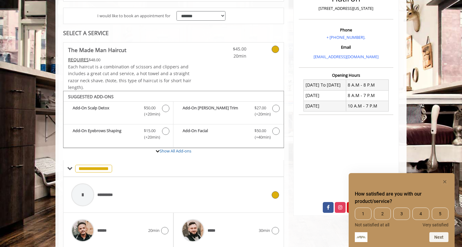 Image resolution: width=462 pixels, height=247 pixels. Describe the element at coordinates (346, 47) in the screenshot. I see `h3: Email` at that location.